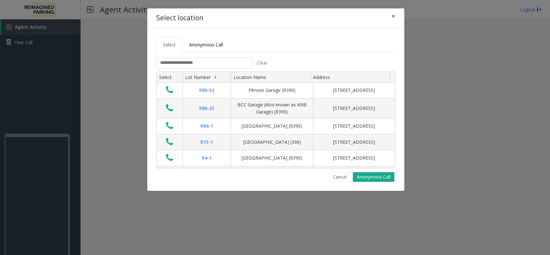  What do you see at coordinates (207, 158) in the screenshot?
I see `div: R4-1` at bounding box center [207, 158].